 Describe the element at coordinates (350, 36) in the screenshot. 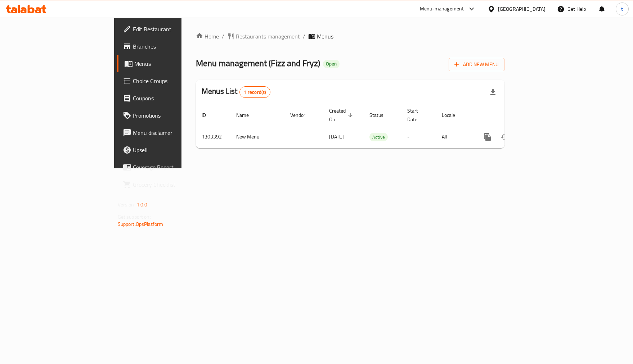

I see `nav: breadcrumb` at that location.